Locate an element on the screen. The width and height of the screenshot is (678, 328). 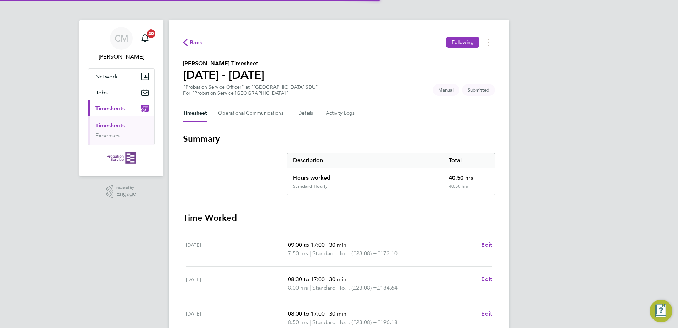
img: probationservice-logo-retina.png is located at coordinates (121, 158).